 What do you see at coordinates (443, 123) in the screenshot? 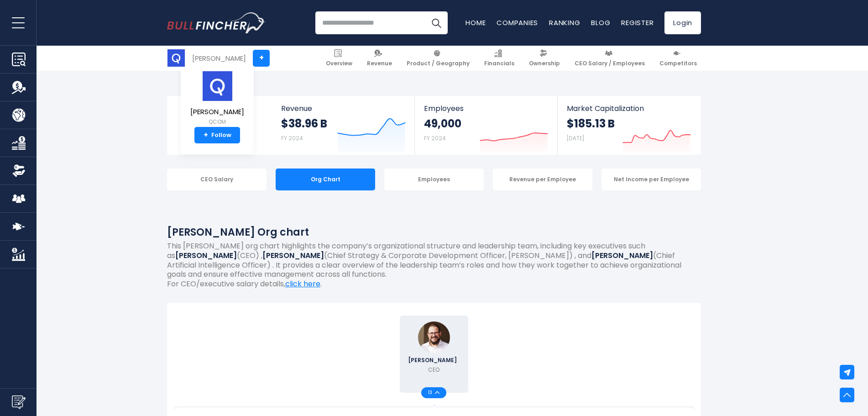
I see `strong: 49,000` at bounding box center [443, 123].